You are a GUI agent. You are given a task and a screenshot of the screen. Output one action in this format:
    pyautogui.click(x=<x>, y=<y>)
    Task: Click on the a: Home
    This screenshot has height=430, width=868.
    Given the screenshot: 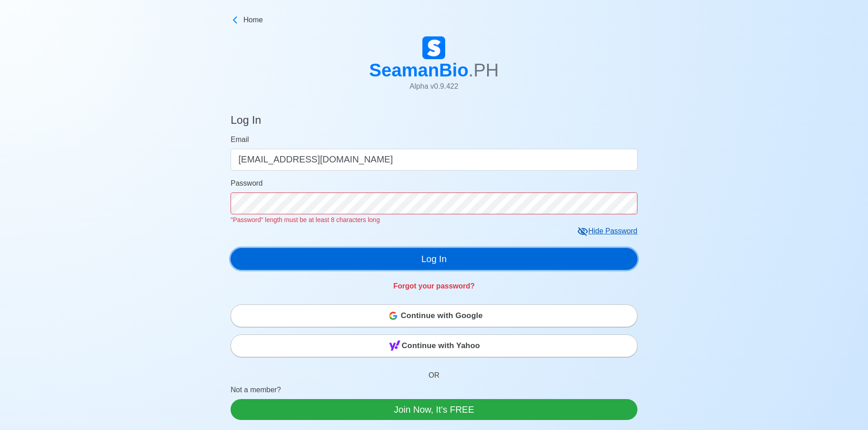 What is the action you would take?
    pyautogui.click(x=434, y=20)
    